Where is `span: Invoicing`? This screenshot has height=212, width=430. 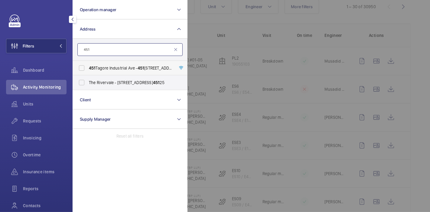 span: Invoicing is located at coordinates (45, 138).